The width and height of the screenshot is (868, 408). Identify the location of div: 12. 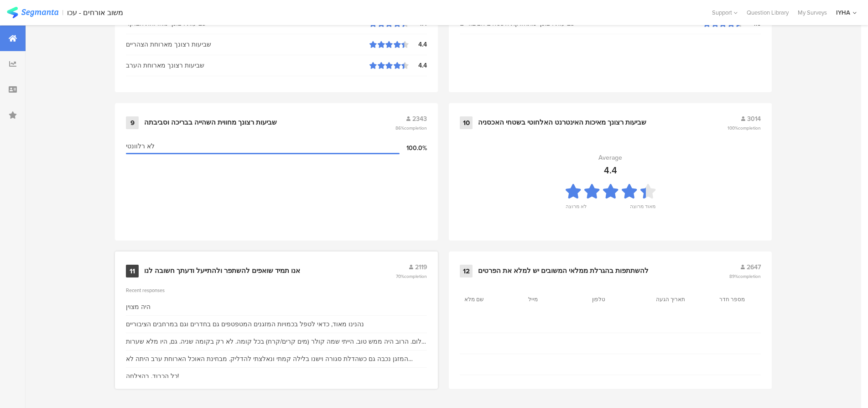
(466, 271).